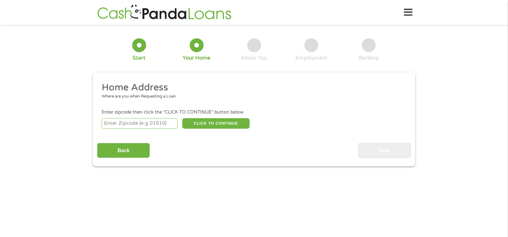 The width and height of the screenshot is (508, 237). What do you see at coordinates (369, 58) in the screenshot?
I see `div: Banking` at bounding box center [369, 58].